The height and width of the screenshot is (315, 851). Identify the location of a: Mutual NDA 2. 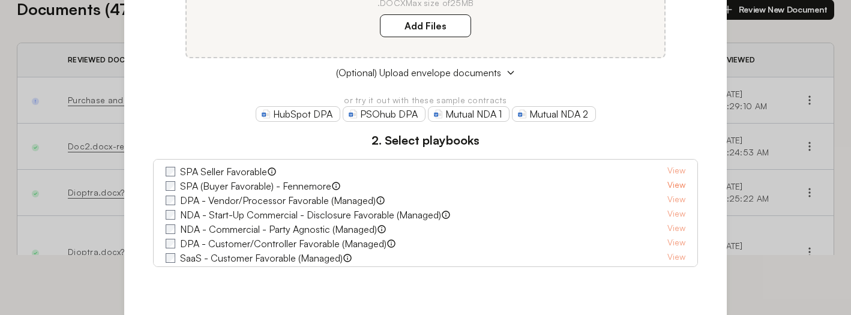
(554, 114).